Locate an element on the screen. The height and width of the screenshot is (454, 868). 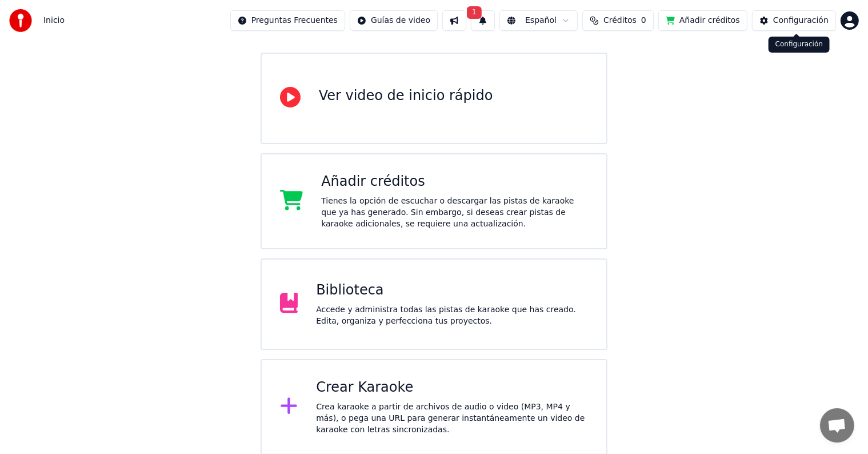
span: Inicio is located at coordinates (53, 21).